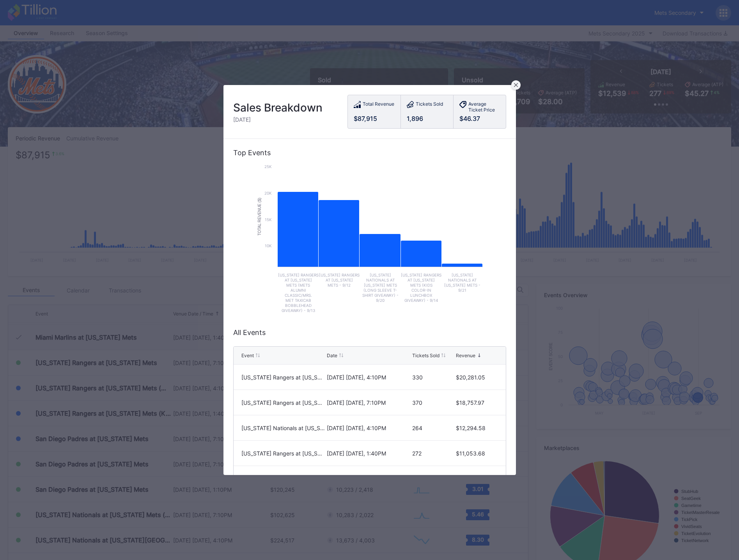 This screenshot has height=560, width=739. Describe the element at coordinates (374, 119) in the screenshot. I see `div: $87,915` at that location.